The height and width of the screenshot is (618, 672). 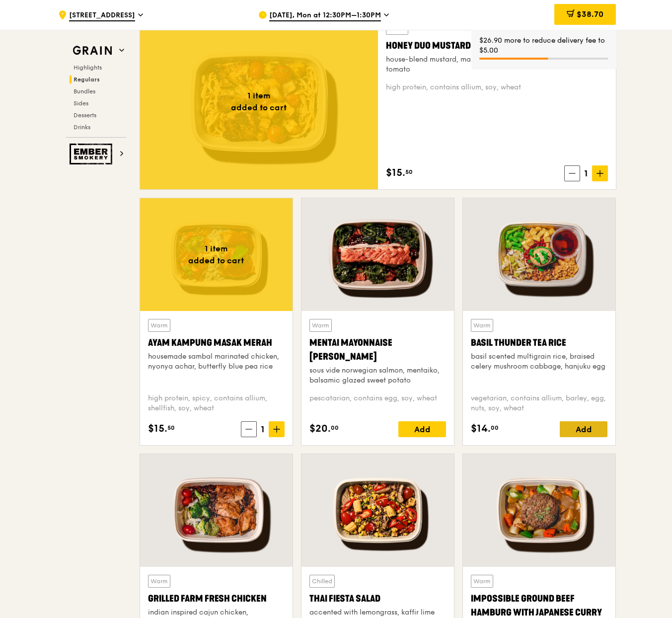 I want to click on span: Drinks, so click(x=82, y=127).